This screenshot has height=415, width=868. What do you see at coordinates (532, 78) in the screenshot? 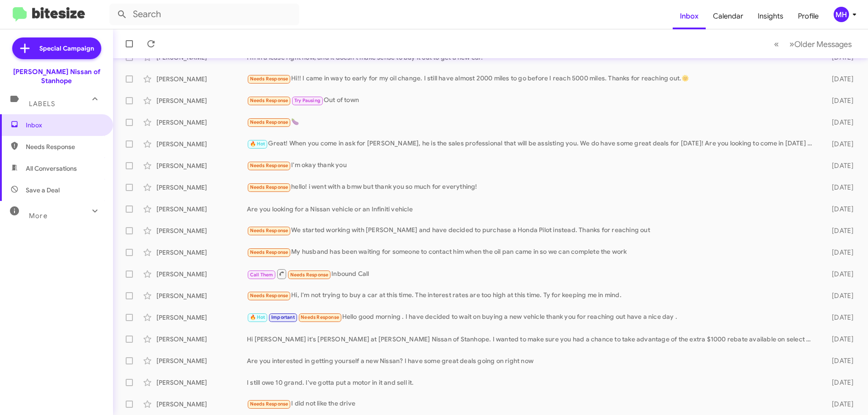
I see `div: Hi!! I came in way to early for my oil change. I still have almost 2000 miles to go before I reac...` at bounding box center [532, 78].